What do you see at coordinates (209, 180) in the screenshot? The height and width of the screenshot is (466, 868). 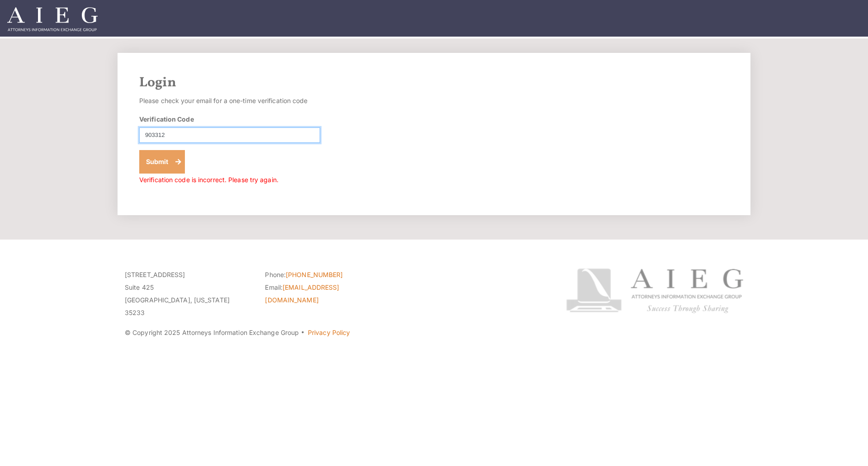 I see `span: Verification code is incorrect. Please try again.` at bounding box center [209, 180].